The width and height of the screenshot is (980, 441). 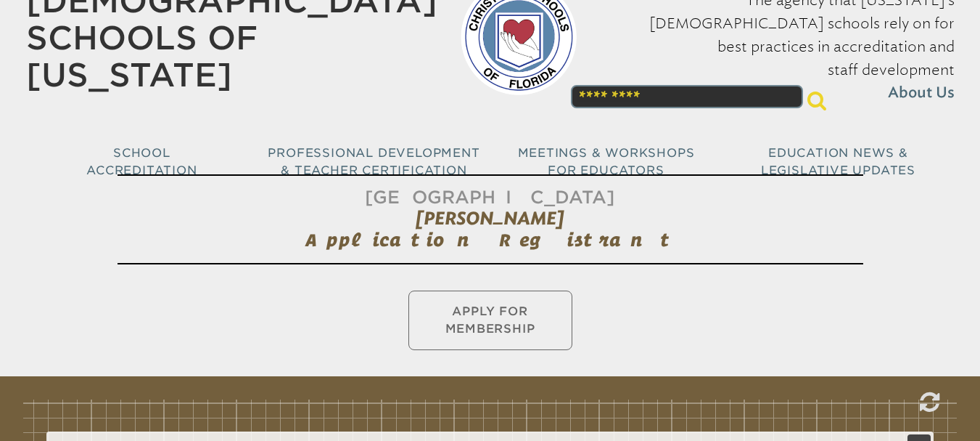 I want to click on span: About Us, so click(x=922, y=93).